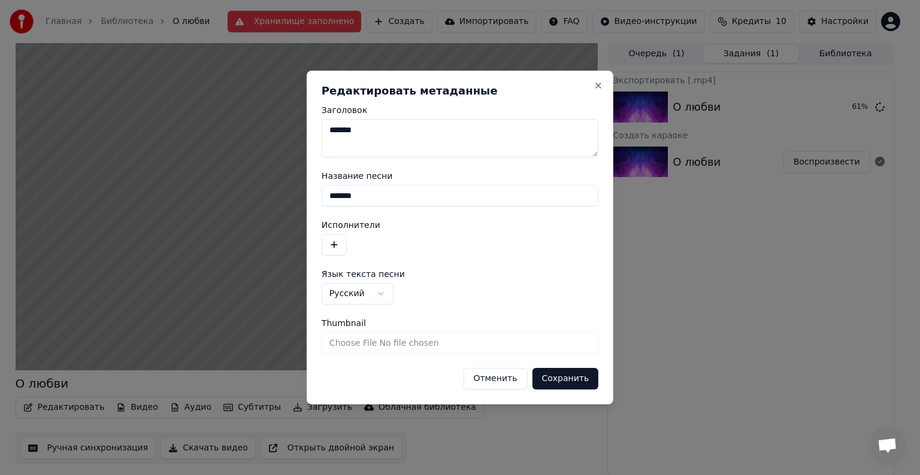  What do you see at coordinates (565, 379) in the screenshot?
I see `button: Сохранить` at bounding box center [565, 379].